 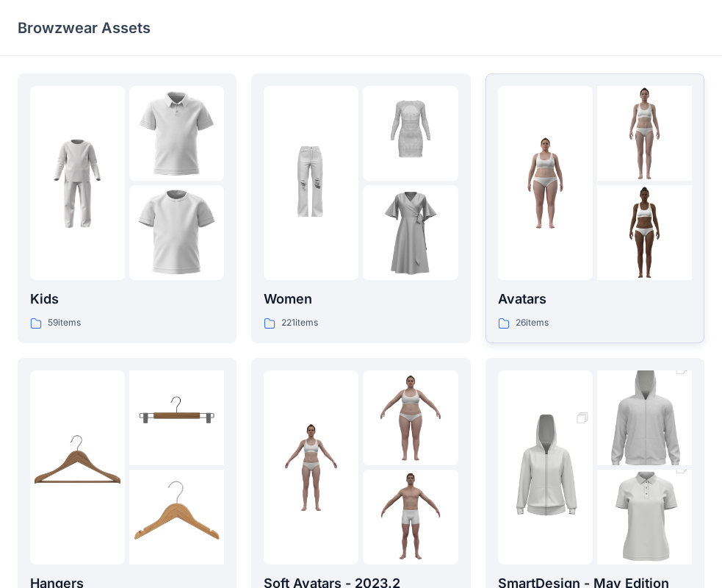 I want to click on p: Women, so click(x=361, y=299).